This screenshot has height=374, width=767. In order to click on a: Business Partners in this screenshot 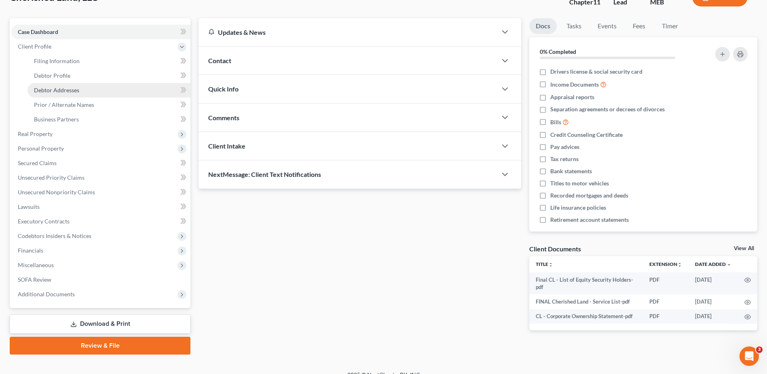, I will do `click(109, 119)`.